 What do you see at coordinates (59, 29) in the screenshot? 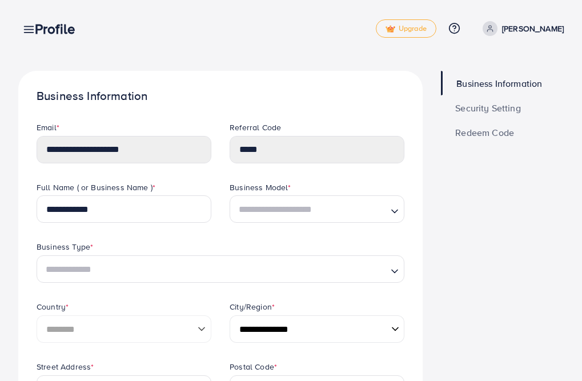
I see `h3: Profile` at bounding box center [59, 29].